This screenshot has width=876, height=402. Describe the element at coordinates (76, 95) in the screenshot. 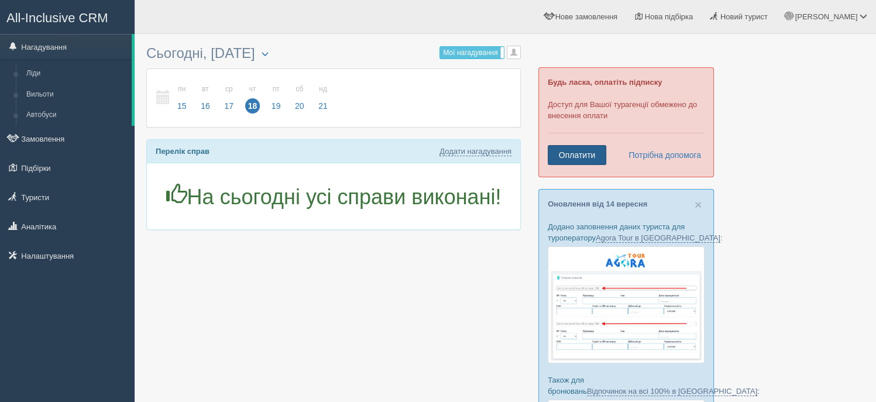

I see `a: Вильоти` at that location.